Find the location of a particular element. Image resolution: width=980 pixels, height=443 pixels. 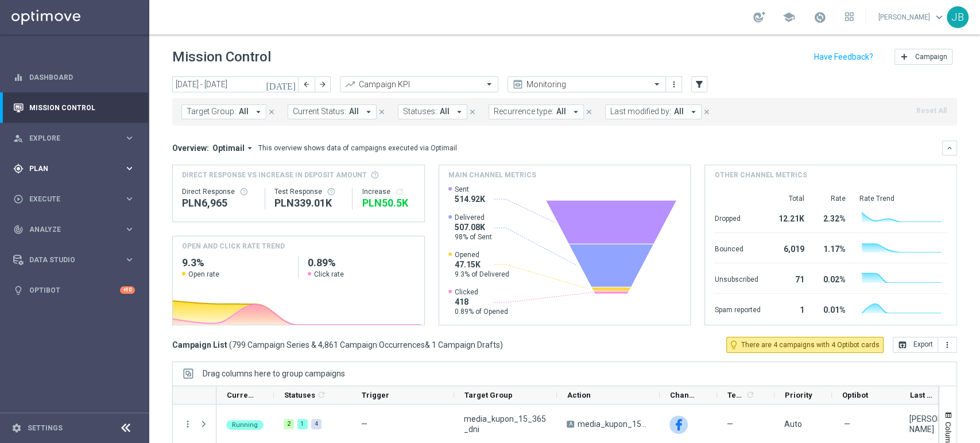

div: 0.02% is located at coordinates (831, 278).